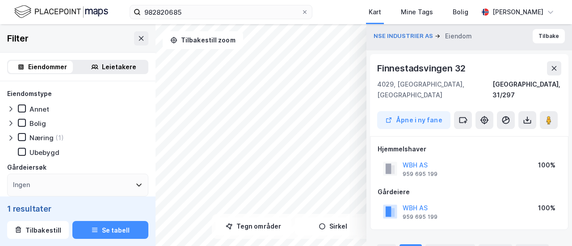 This screenshot has height=246, width=572. Describe the element at coordinates (414, 120) in the screenshot. I see `button: Åpne i ny fane` at that location.